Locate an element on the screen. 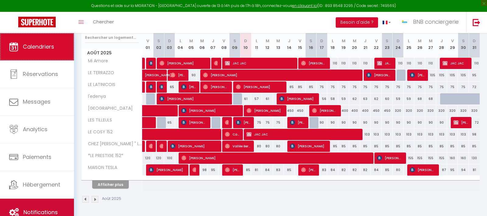 This screenshot has width=487, height=216. th: 09 is located at coordinates (235, 44).